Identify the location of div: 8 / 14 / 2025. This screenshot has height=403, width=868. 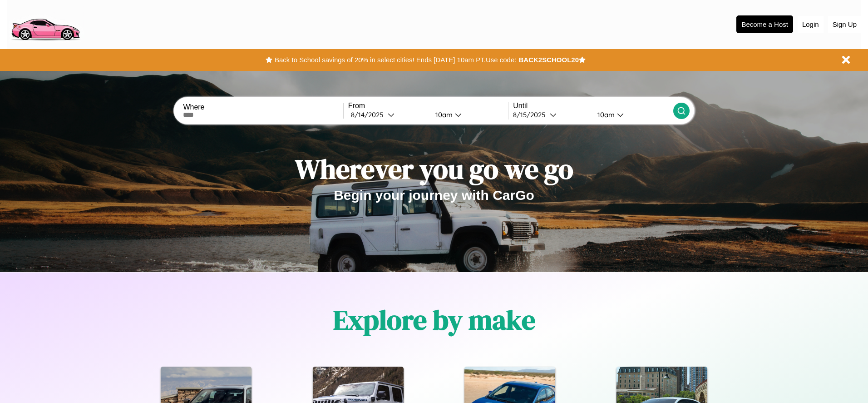
(369, 115).